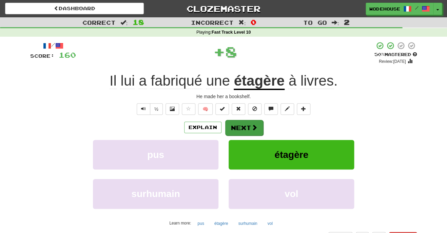 The image size is (447, 233). I want to click on span: 0, so click(253, 22).